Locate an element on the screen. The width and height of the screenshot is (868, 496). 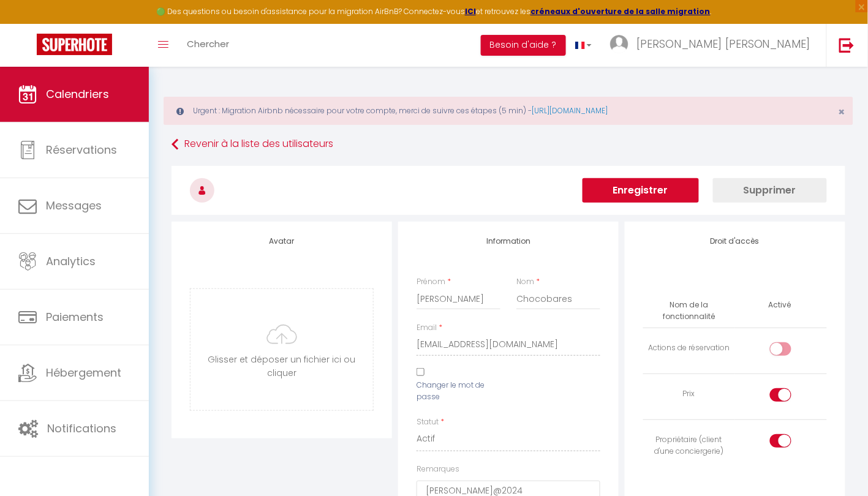
h4: Droit d'accès is located at coordinates (735, 241).